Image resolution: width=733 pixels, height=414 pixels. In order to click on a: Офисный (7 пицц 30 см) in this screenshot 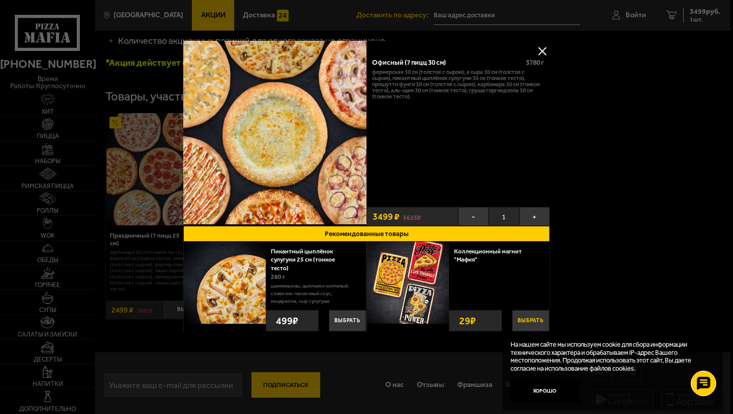, I will do `click(275, 133)`.